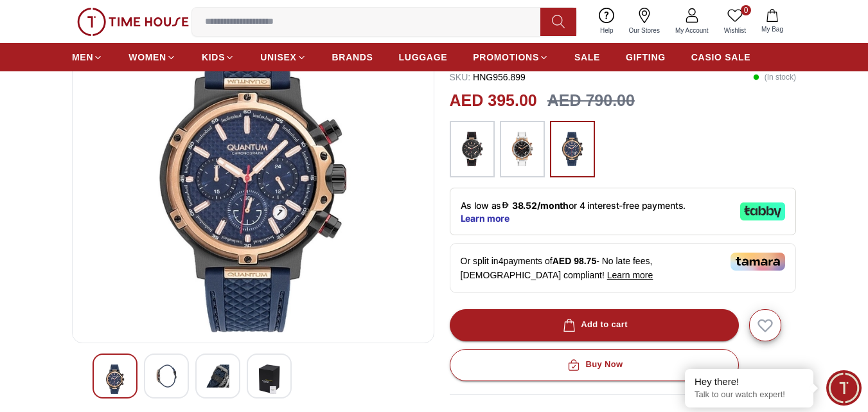 The width and height of the screenshot is (868, 412). What do you see at coordinates (152, 57) in the screenshot?
I see `a: WOMEN` at bounding box center [152, 57].